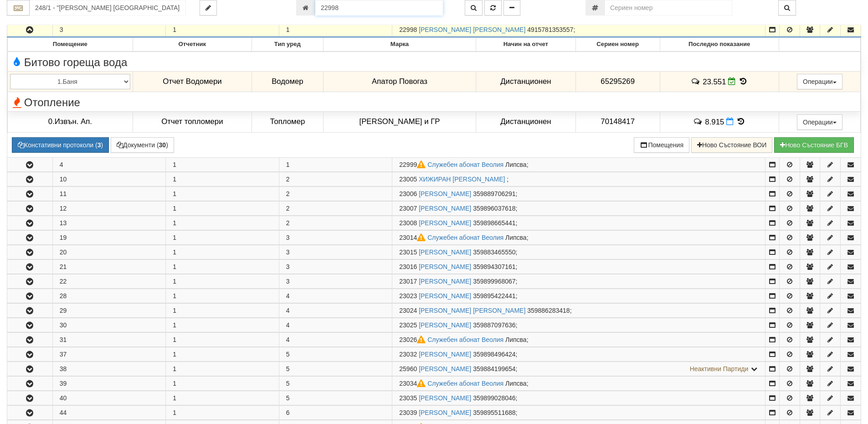 The width and height of the screenshot is (868, 424). I want to click on span: 359899968067, so click(494, 281).